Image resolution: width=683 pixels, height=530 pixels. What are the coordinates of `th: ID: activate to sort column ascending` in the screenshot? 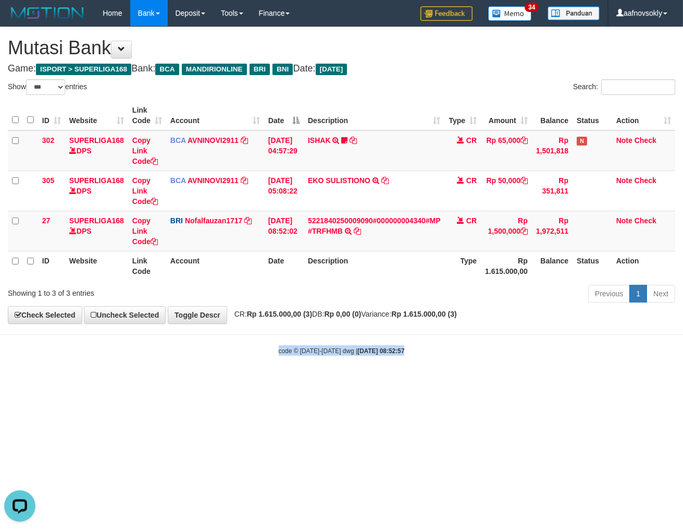 It's located at (52, 115).